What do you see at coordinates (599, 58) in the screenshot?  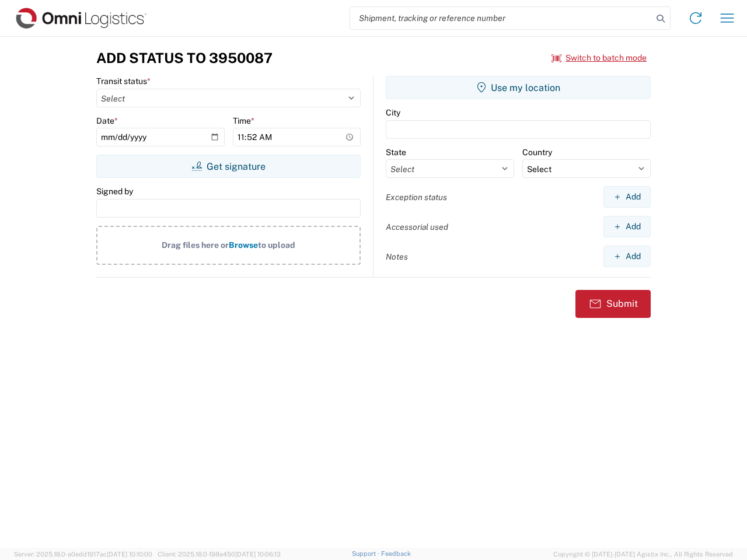 I see `button: Switch to batch mode` at bounding box center [599, 58].